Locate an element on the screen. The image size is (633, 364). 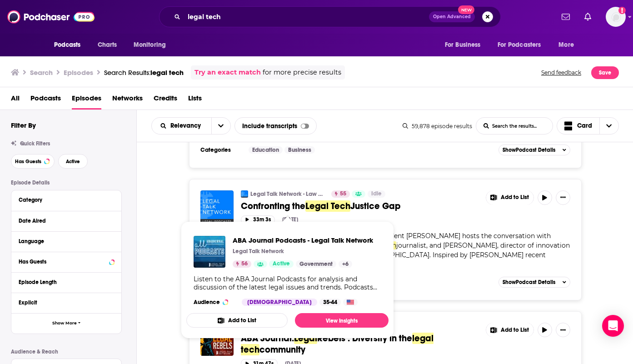
a: 56 is located at coordinates (242, 264).